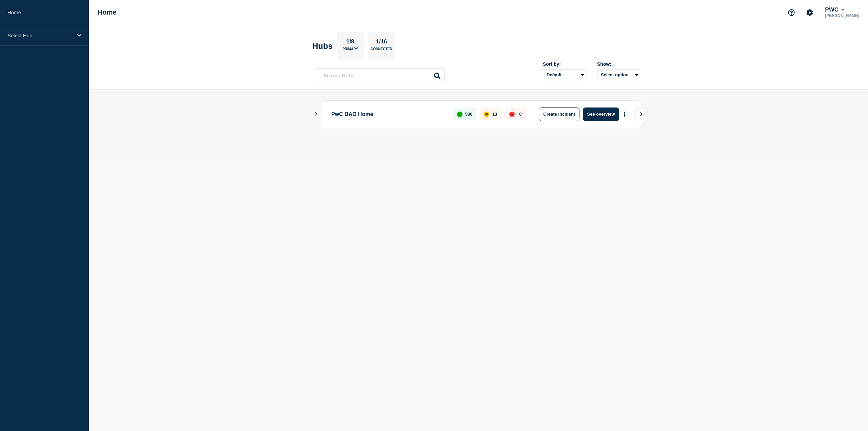  What do you see at coordinates (810, 13) in the screenshot?
I see `button: Account settings` at bounding box center [810, 13].